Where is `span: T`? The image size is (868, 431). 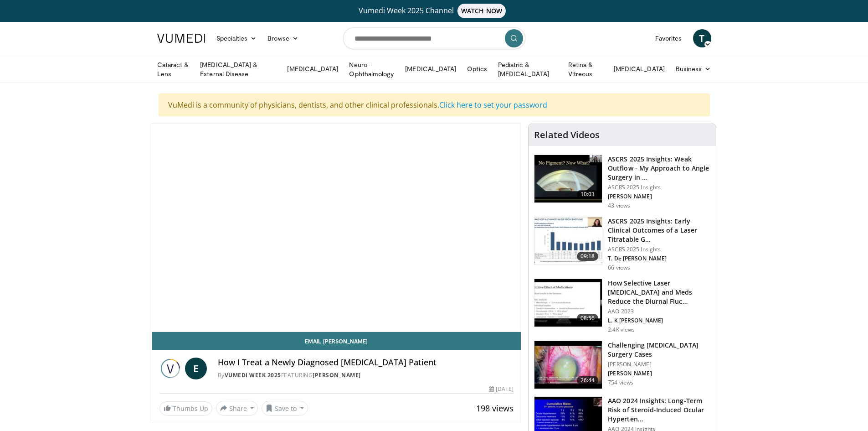 span: T is located at coordinates (702, 38).